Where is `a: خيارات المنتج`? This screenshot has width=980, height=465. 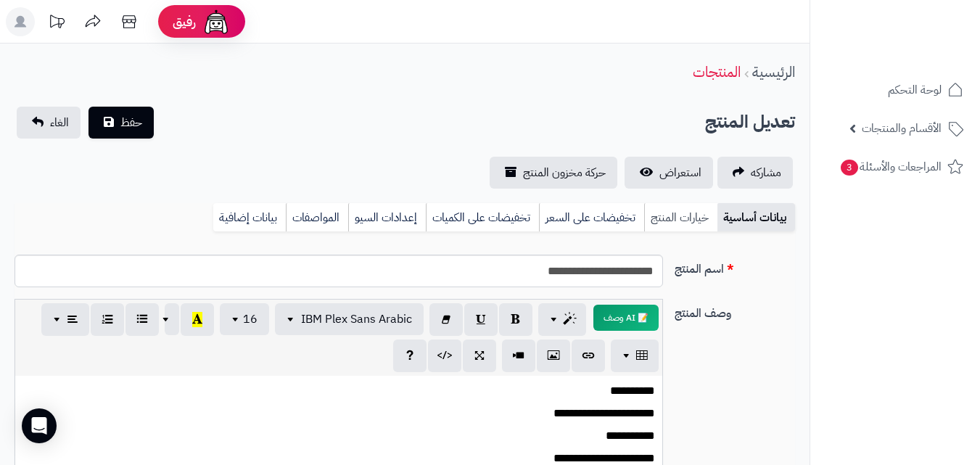
a: خيارات المنتج is located at coordinates (680, 218).